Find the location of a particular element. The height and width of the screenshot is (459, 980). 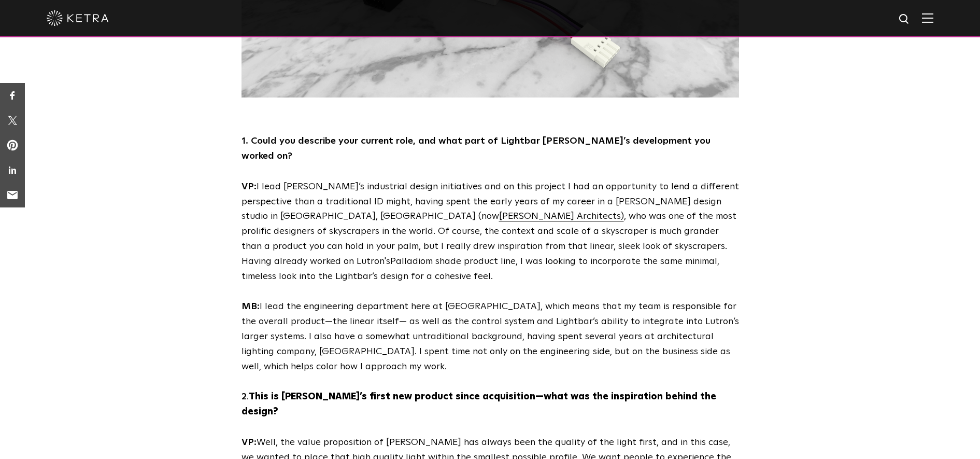

a: Palladiom shade product line is located at coordinates (453, 261).